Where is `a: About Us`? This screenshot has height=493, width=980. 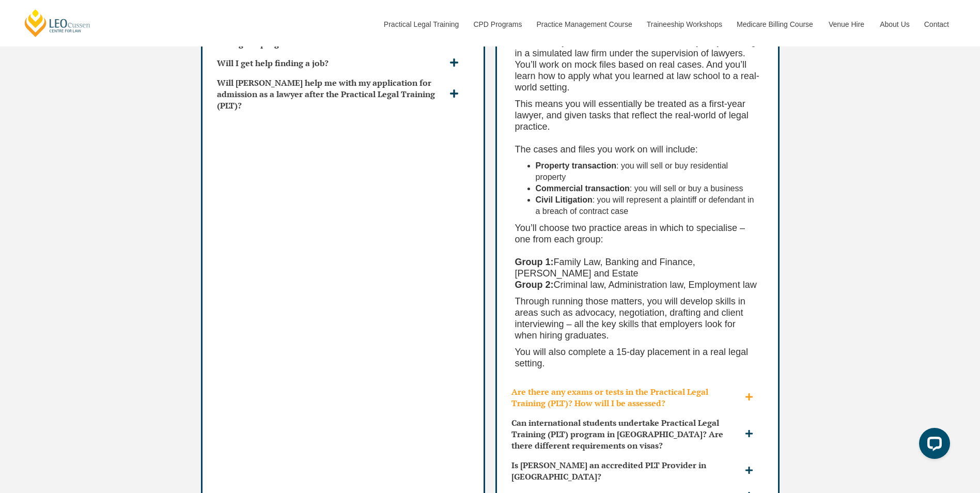
a: About Us is located at coordinates (894, 24).